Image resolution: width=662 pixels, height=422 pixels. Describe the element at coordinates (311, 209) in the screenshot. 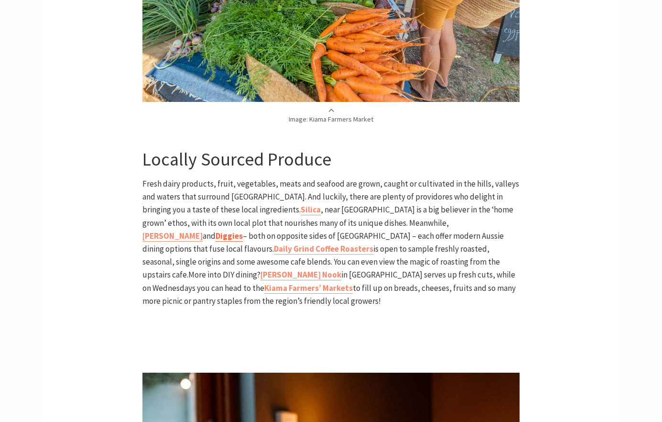

I see `b: Silica` at that location.